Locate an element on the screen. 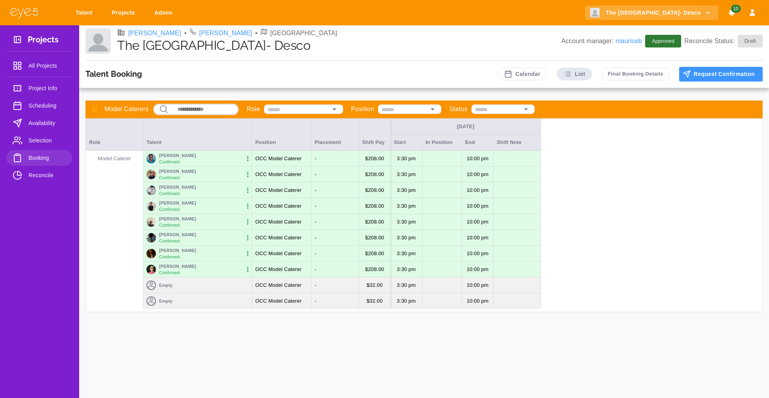 The image size is (769, 398). a: Talent is located at coordinates (86, 13).